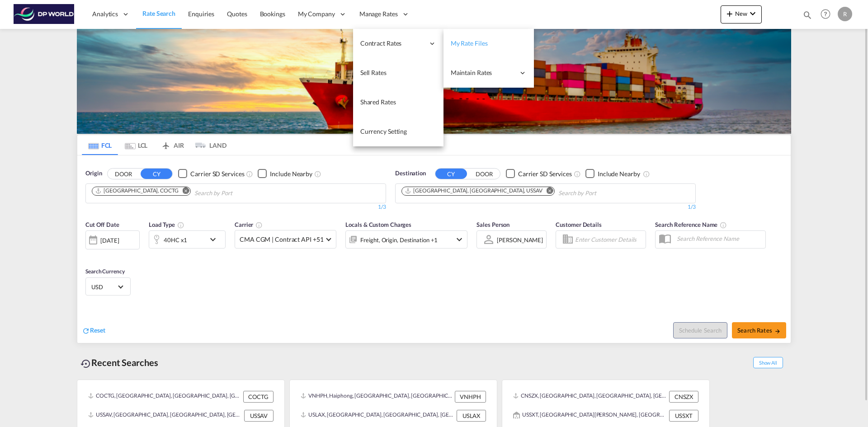  I want to click on md-icon: icon-airplane, so click(166, 143).